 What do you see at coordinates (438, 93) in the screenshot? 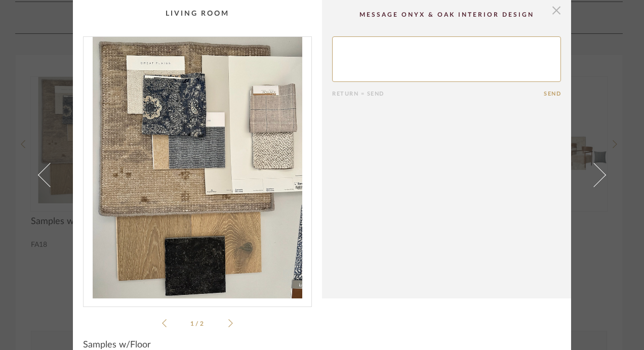
I see `div: Return = Send` at bounding box center [438, 93].